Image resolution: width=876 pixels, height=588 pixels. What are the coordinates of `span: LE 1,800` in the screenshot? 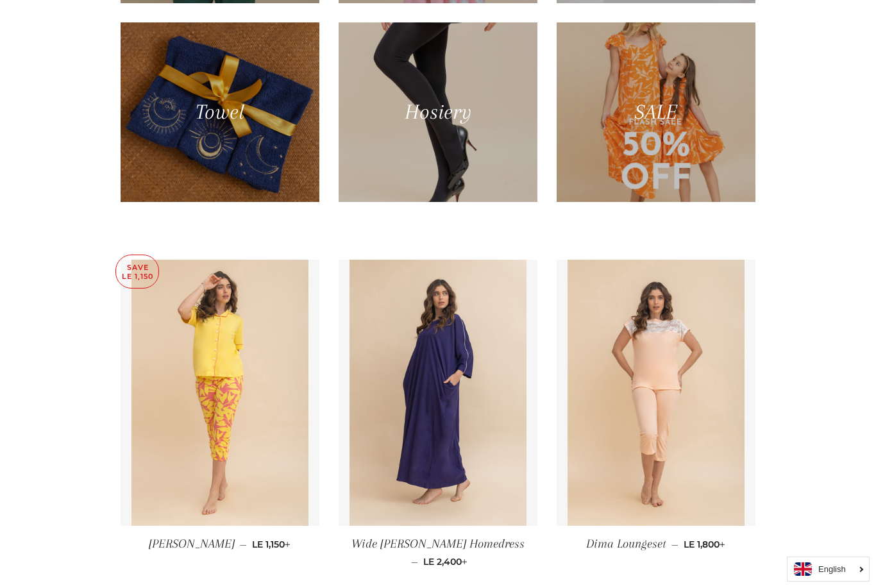 It's located at (704, 545).